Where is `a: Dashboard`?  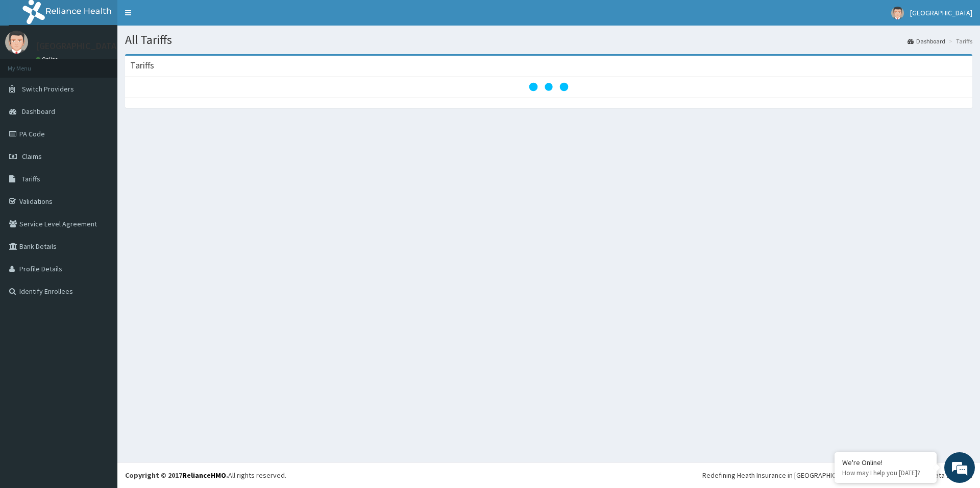
a: Dashboard is located at coordinates (926, 41).